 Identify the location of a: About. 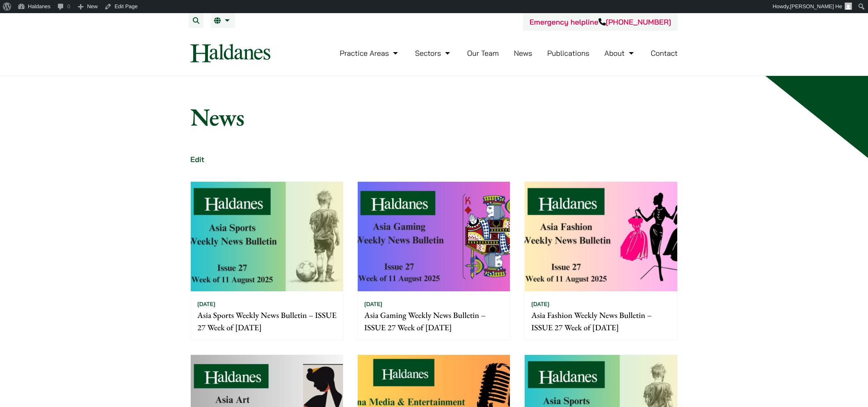
(620, 53).